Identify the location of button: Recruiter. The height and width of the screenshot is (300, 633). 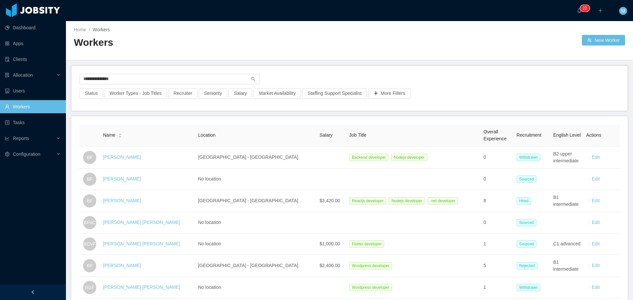
(183, 94).